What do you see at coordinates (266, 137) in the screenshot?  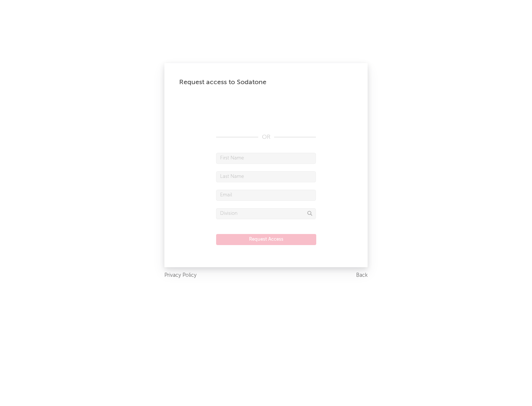 I see `div: OR` at bounding box center [266, 137].